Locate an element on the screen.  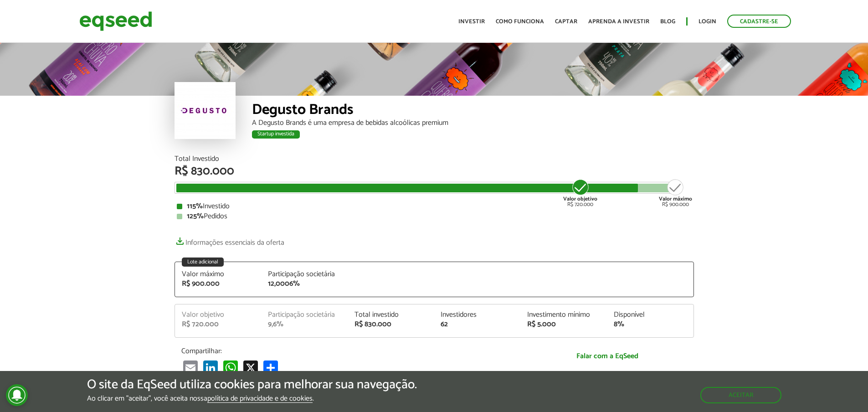
div: A Degusto Brands é uma empresa de bebidas alcoólicas premium is located at coordinates (473, 123).